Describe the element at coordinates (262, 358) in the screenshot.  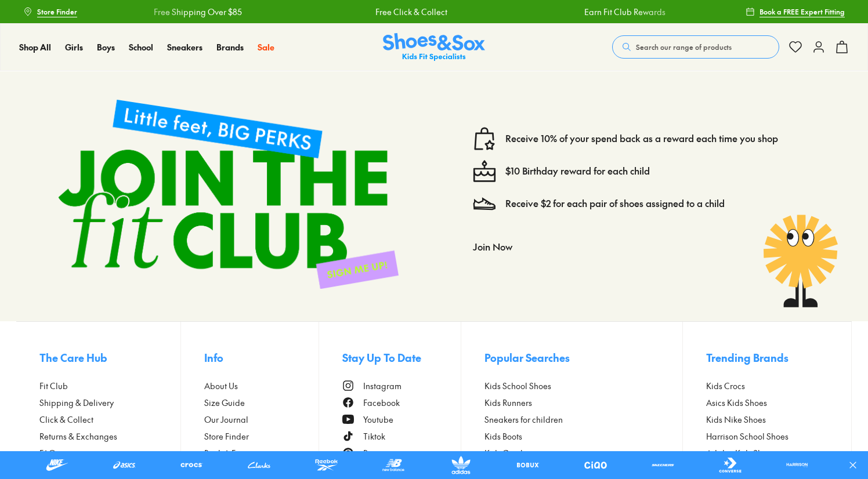
I see `button: Info` at that location.